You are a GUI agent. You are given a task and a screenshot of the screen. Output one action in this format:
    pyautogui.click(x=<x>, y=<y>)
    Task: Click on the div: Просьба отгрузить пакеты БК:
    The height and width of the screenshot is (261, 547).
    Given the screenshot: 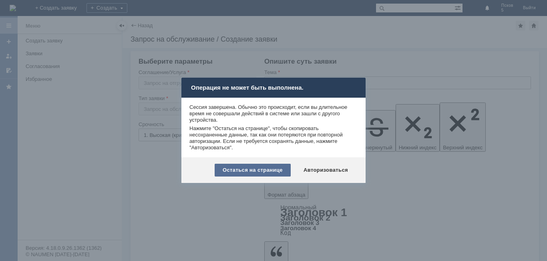 What is the action you would take?
    pyautogui.click(x=60, y=13)
    